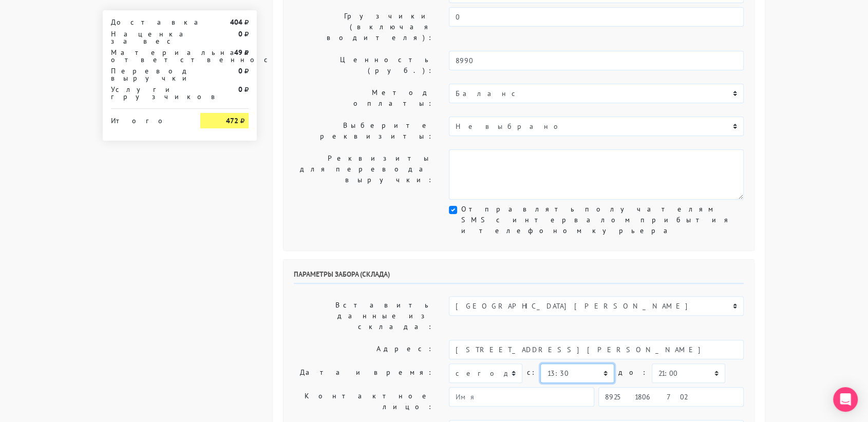  Describe the element at coordinates (519, 277) in the screenshot. I see `h6: Параметры забора (склада)` at that location.